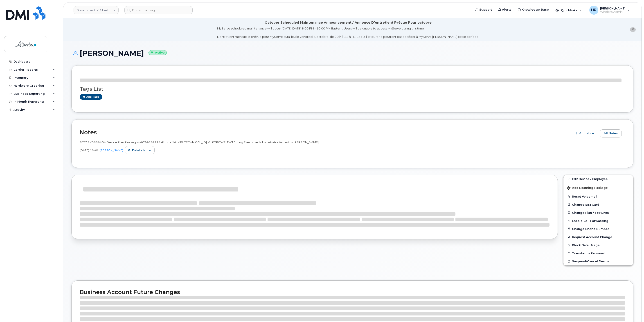 This screenshot has width=644, height=322. What do you see at coordinates (611, 133) in the screenshot?
I see `span: All Notes` at bounding box center [611, 133].